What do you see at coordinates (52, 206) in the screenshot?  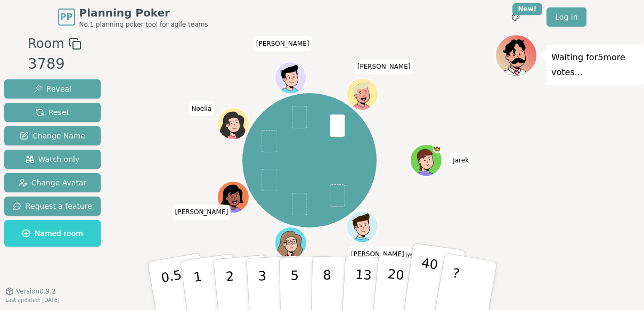 I see `span: Request a feature` at bounding box center [52, 206].